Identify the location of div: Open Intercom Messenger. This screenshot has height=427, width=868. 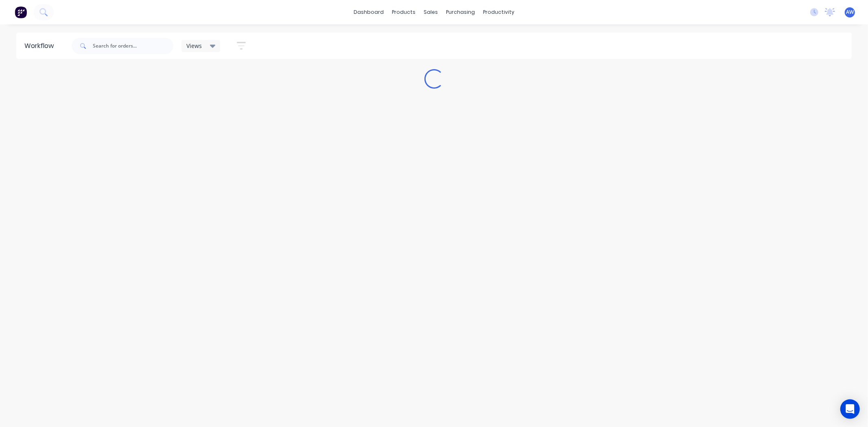
(850, 409).